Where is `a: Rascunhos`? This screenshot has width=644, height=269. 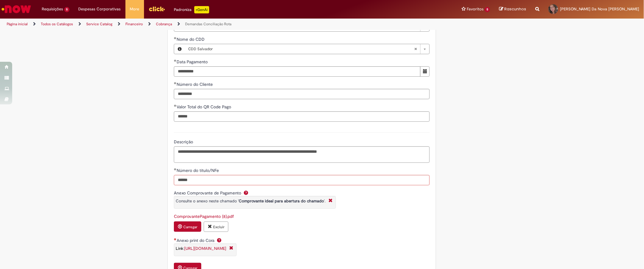 a: Rascunhos is located at coordinates (512, 9).